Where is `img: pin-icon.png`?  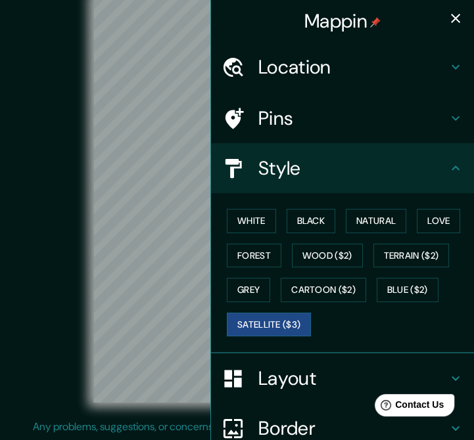
img: pin-icon.png is located at coordinates (375, 22).